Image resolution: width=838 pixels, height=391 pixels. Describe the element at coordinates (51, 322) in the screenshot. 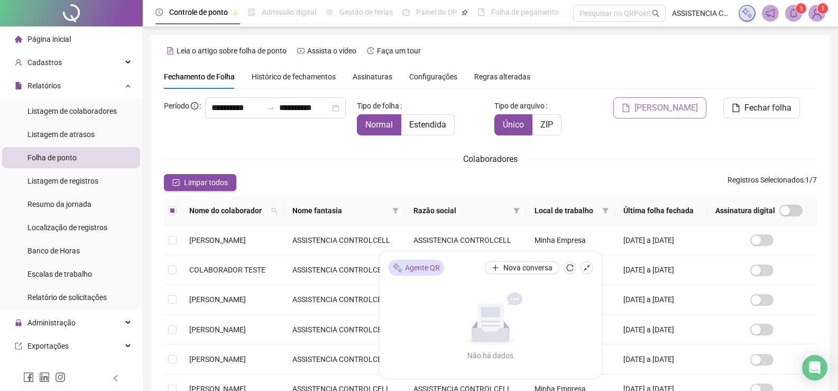

I see `span: Administração` at that location.